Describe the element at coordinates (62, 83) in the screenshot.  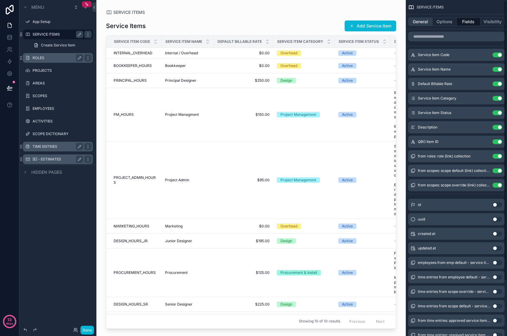
I see `a: AREAS` at that location.